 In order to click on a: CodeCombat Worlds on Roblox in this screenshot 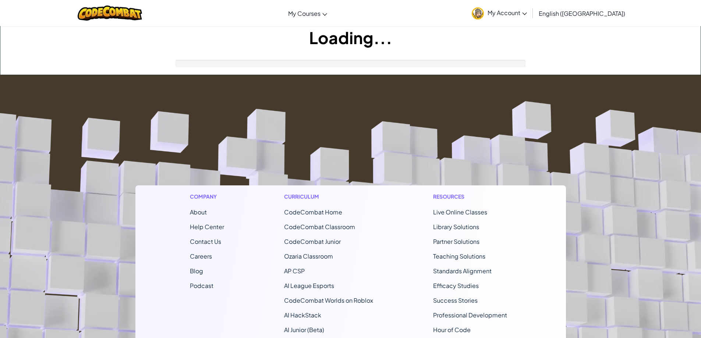, I will do `click(329, 300)`.